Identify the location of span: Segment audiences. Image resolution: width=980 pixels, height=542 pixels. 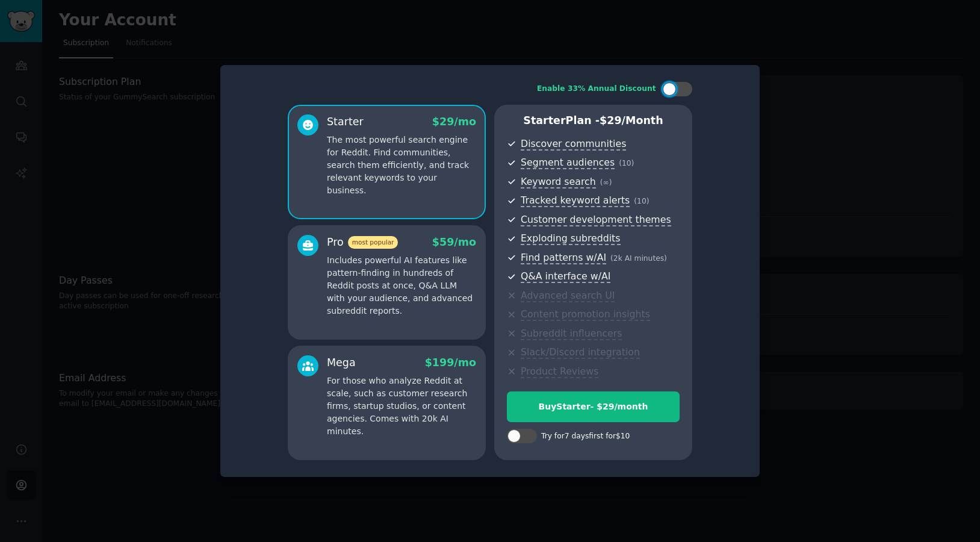
(567, 163).